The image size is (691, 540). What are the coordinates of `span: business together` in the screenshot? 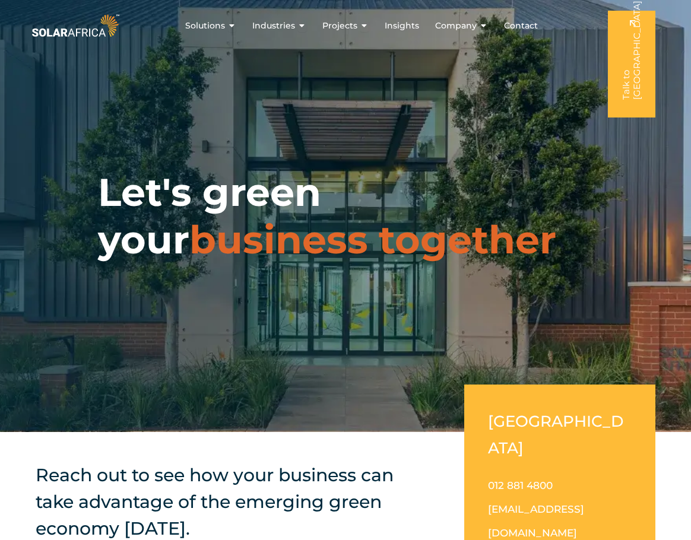 It's located at (373, 239).